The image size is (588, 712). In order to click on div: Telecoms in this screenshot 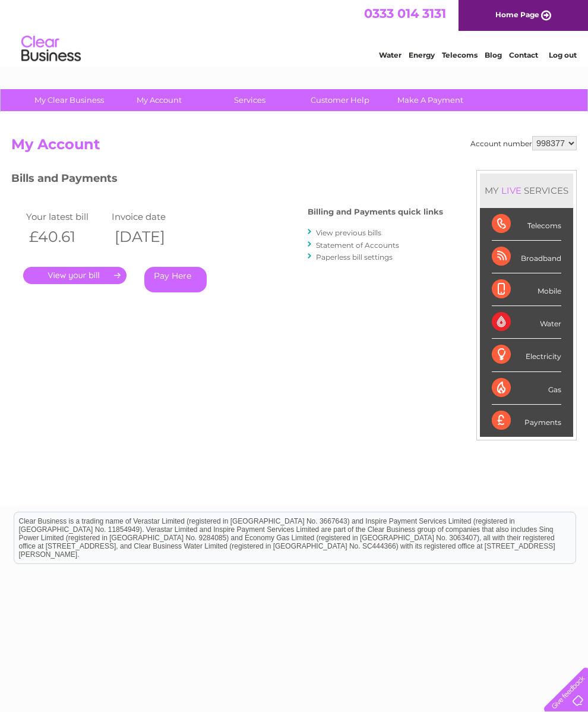, I will do `click(526, 224)`.